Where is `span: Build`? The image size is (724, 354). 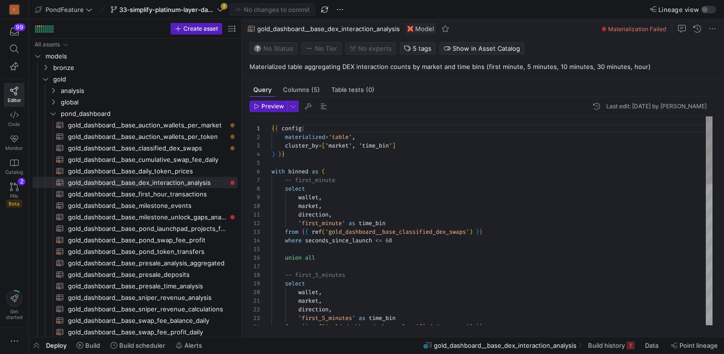
span: Build is located at coordinates (92, 345).